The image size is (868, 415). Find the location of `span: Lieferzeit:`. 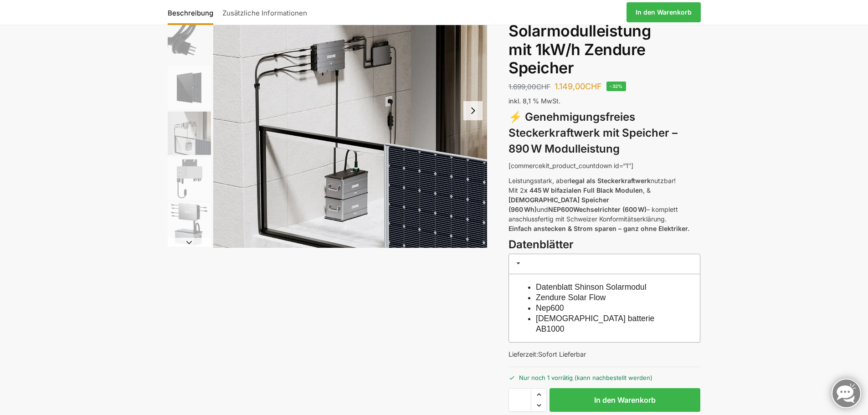

span: Lieferzeit: is located at coordinates (547, 354).